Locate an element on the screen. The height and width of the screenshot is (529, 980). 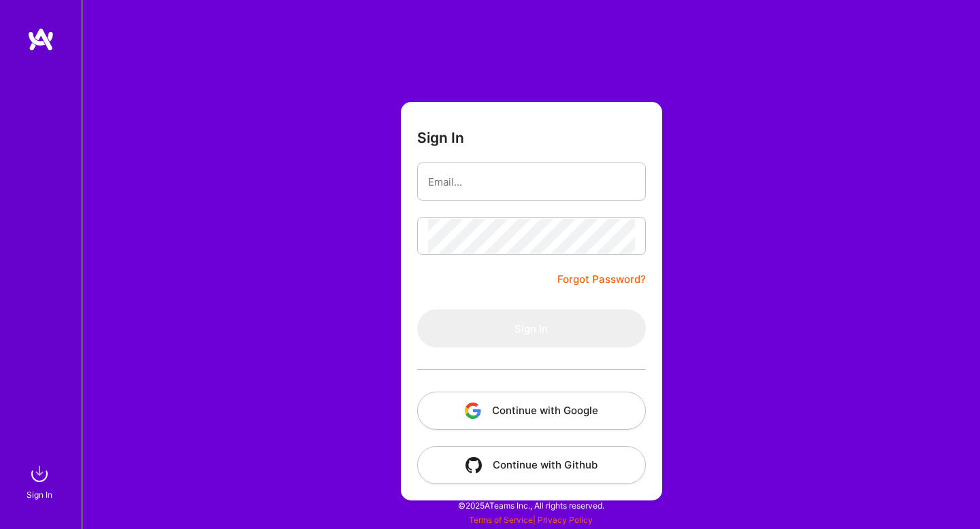
input: Email... is located at coordinates (531, 182).